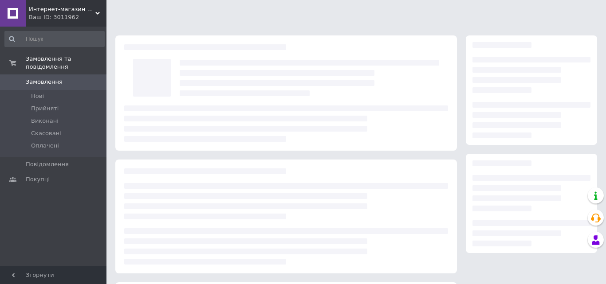 The width and height of the screenshot is (606, 284). Describe the element at coordinates (44, 82) in the screenshot. I see `span: Замовлення` at that location.